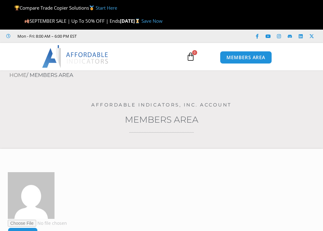  What do you see at coordinates (162, 119) in the screenshot?
I see `a: Members Area` at bounding box center [162, 119].